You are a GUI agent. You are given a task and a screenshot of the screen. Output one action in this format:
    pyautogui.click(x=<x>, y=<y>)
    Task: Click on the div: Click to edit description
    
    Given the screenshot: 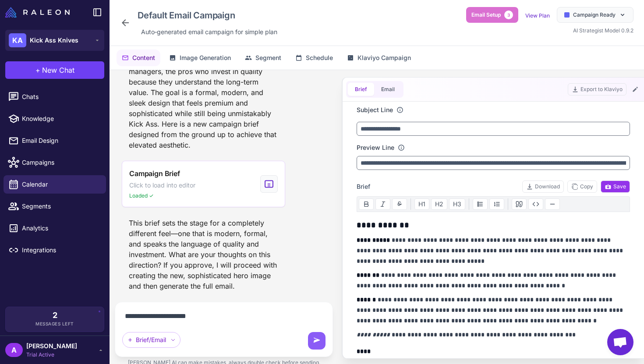 What is the action you would take?
    pyautogui.click(x=209, y=32)
    